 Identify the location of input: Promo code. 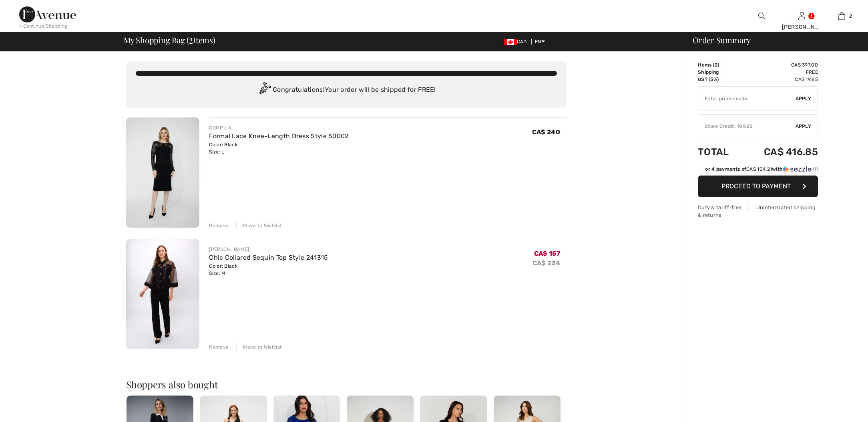
(747, 98).